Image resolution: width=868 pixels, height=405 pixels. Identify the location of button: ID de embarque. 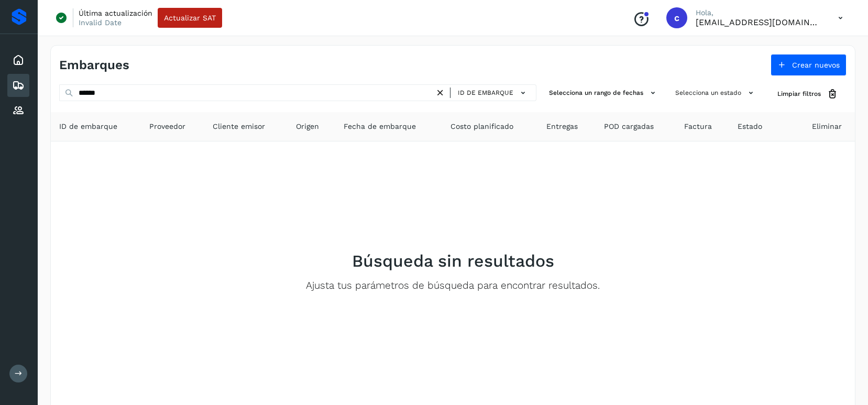
(493, 93).